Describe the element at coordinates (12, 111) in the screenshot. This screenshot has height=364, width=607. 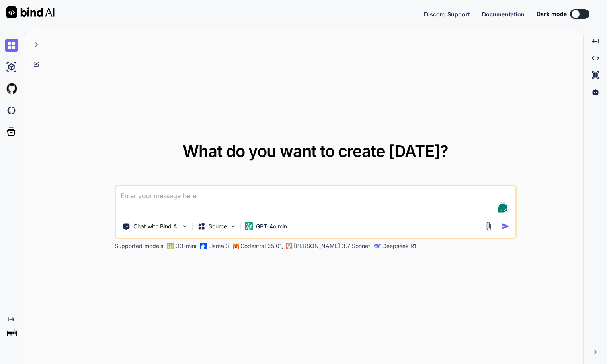
I see `img: darkCloudIdeIcon` at that location.